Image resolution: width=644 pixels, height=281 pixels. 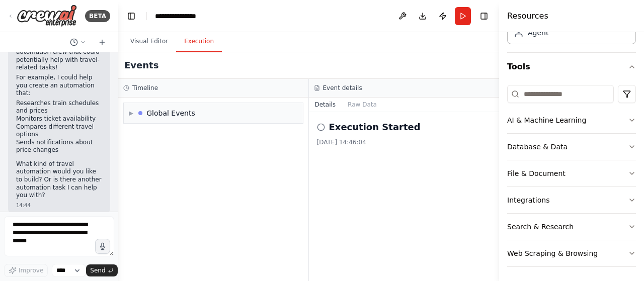 What do you see at coordinates (31, 270) in the screenshot?
I see `span: Improve` at bounding box center [31, 270].